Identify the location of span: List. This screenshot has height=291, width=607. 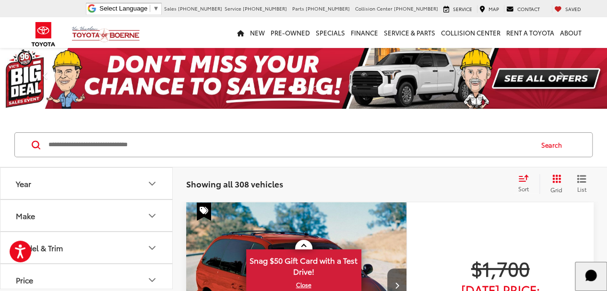
(582, 189).